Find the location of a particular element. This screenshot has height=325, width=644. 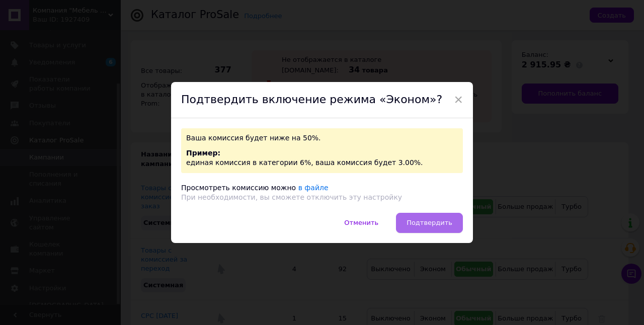

div: Подтвердить включение режима «Эконом»? is located at coordinates (322, 100).